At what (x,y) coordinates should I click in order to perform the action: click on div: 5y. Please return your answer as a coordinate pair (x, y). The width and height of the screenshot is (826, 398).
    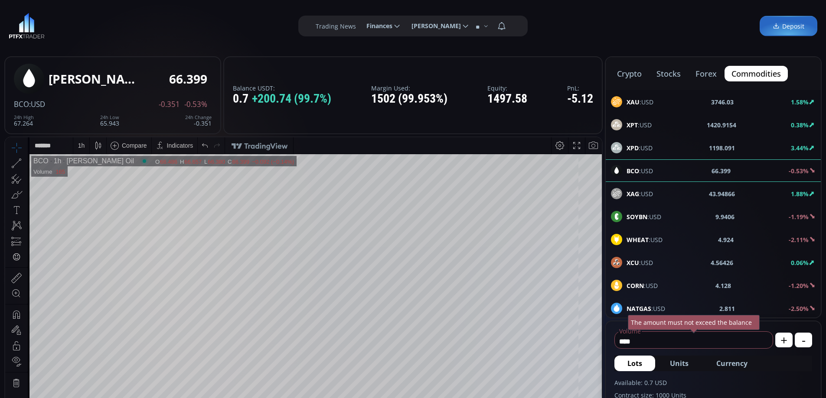
    Looking at the image, I should click on (34, 384).